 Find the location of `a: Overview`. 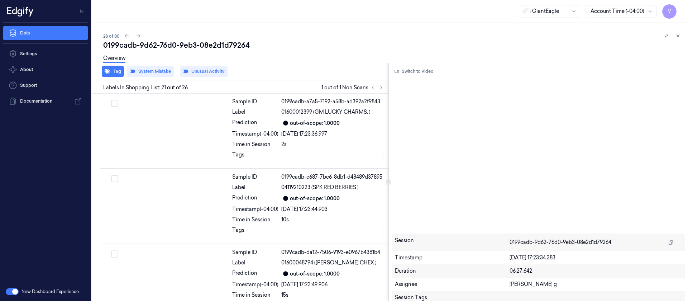

a: Overview is located at coordinates (114, 58).